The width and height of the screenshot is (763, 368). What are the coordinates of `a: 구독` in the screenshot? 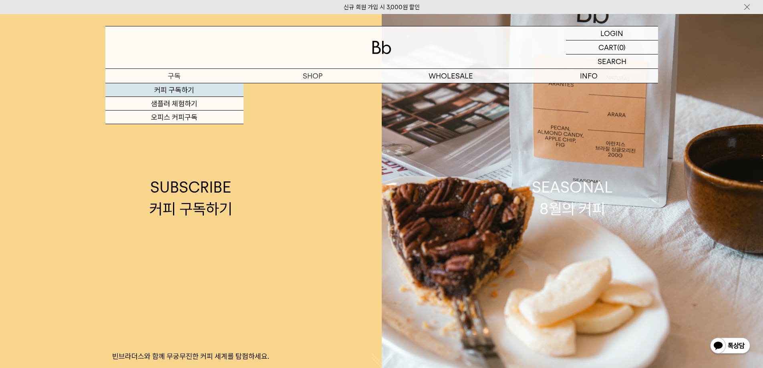 It's located at (174, 76).